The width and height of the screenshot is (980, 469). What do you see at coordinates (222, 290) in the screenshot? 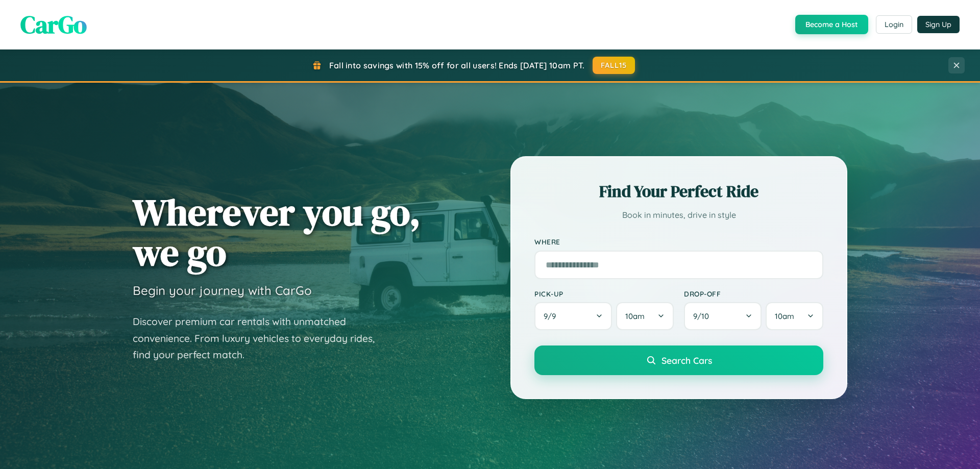
I see `h3: Begin your journey with CarGo` at bounding box center [222, 290].